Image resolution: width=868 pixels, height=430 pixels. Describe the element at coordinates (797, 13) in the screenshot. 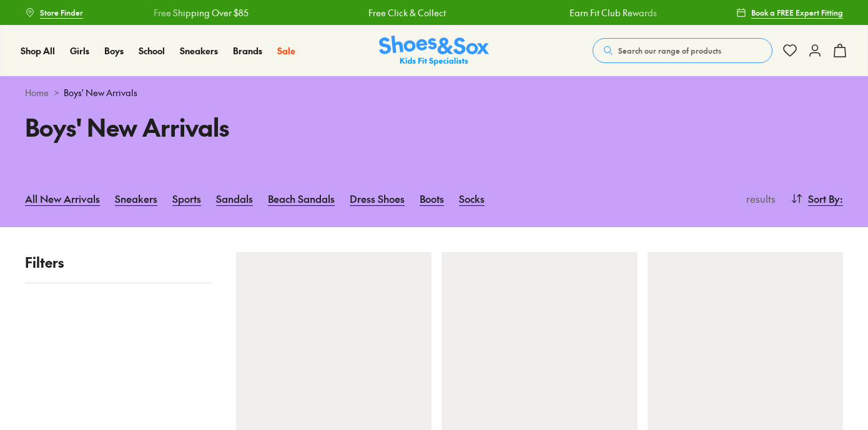

I see `span: Book a FREE Expert Fitting` at that location.